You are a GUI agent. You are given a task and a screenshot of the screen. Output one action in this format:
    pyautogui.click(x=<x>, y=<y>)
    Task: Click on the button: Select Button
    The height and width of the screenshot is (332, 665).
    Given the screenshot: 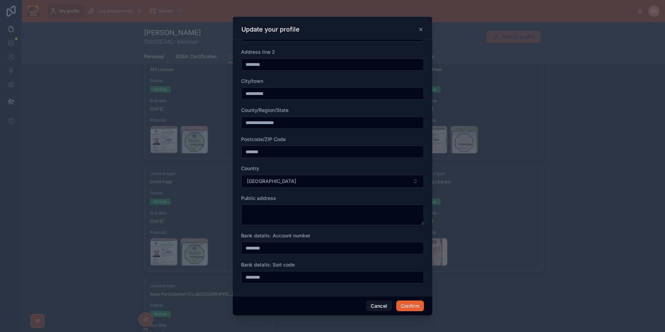 What is the action you would take?
    pyautogui.click(x=333, y=181)
    